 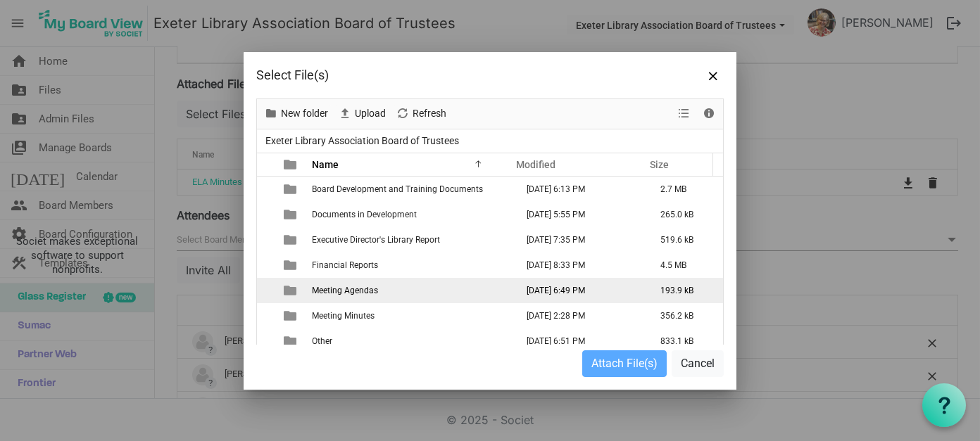 What do you see at coordinates (409, 290) in the screenshot?
I see `td: Meeting Agendas is template cell column header Name` at bounding box center [409, 290].